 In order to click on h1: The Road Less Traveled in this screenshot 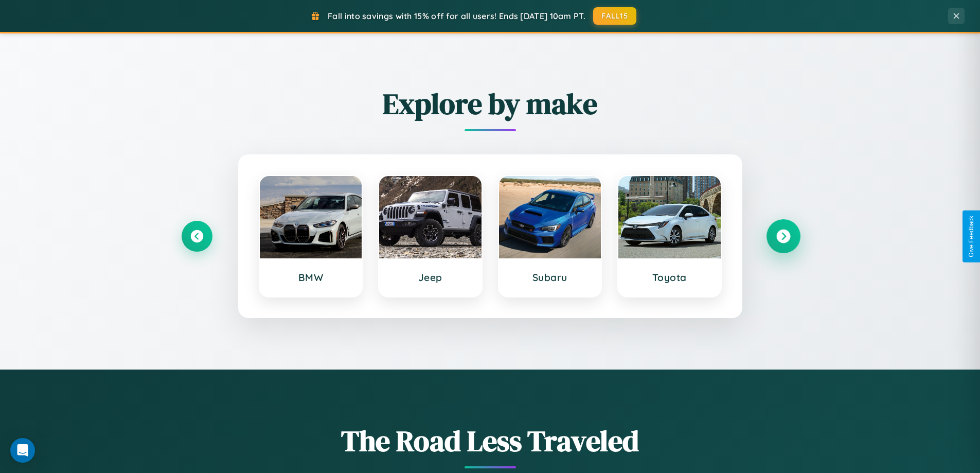, I will do `click(490, 441)`.